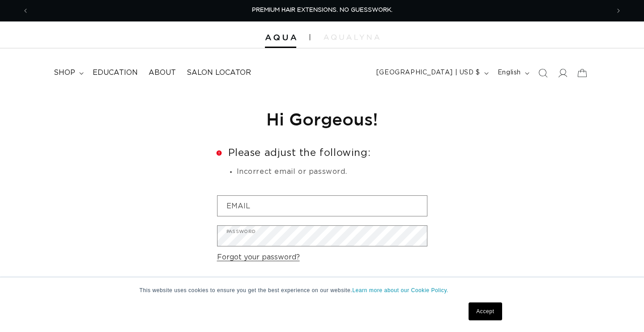 The width and height of the screenshot is (644, 332). Describe the element at coordinates (510, 73) in the screenshot. I see `span: English` at that location.